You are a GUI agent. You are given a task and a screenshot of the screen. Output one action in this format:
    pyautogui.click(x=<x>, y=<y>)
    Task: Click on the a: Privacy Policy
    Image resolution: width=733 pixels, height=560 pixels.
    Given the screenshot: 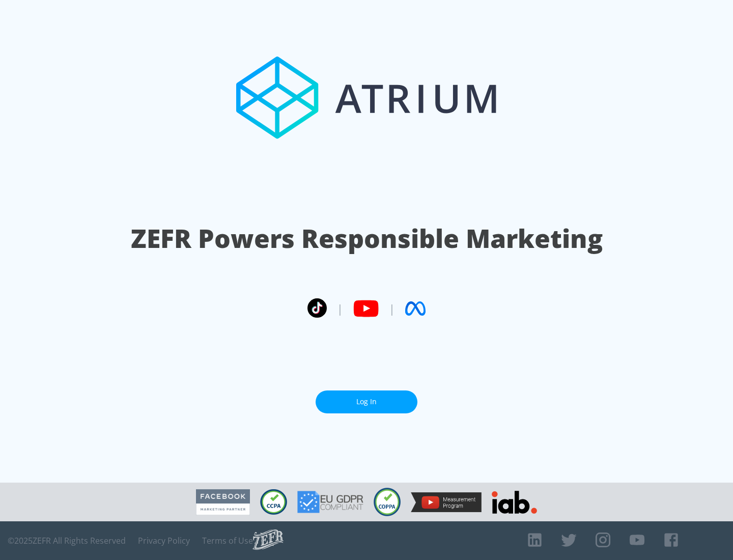 What is the action you would take?
    pyautogui.click(x=164, y=541)
    